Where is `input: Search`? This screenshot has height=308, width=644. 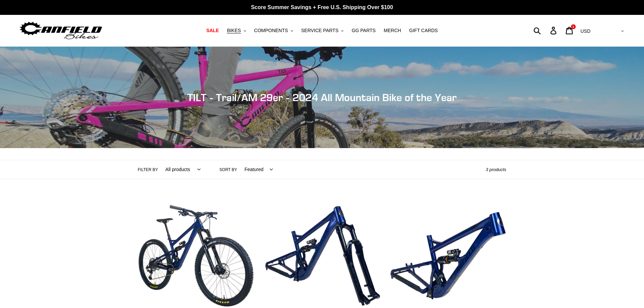
input: Search is located at coordinates (546, 31).